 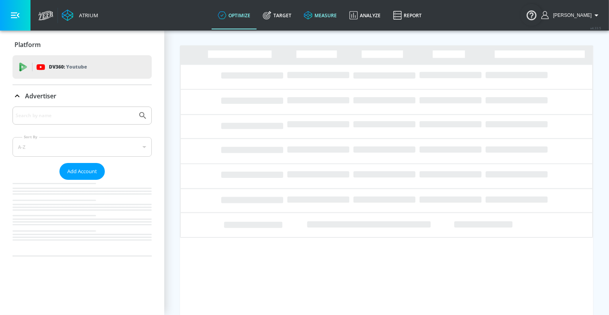 What do you see at coordinates (87, 15) in the screenshot?
I see `div: Atrium` at bounding box center [87, 15].